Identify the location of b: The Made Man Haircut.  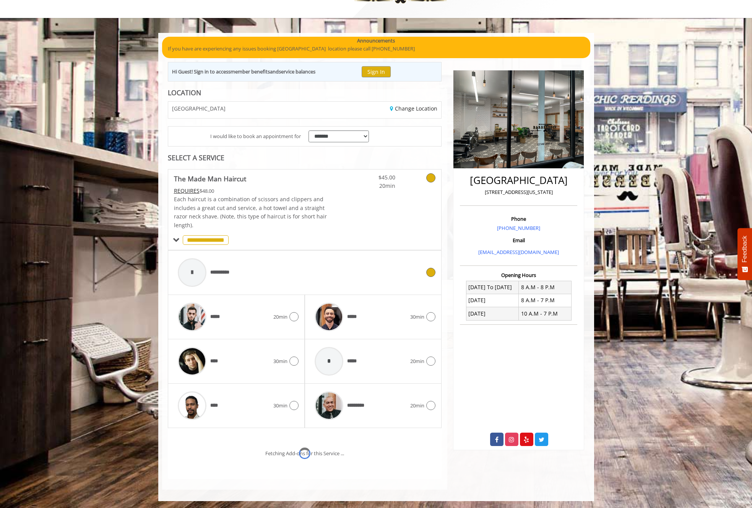
(210, 179).